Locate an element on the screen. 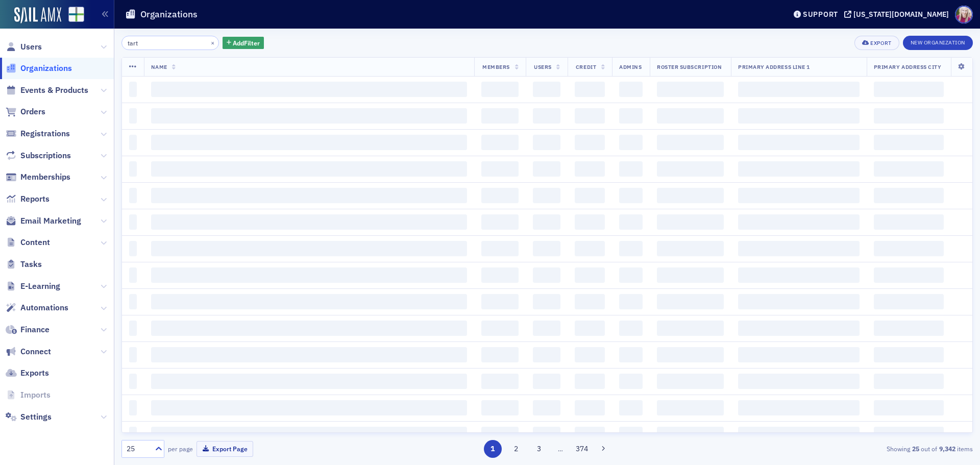 This screenshot has height=465, width=980. button: 2 is located at coordinates (515, 448).